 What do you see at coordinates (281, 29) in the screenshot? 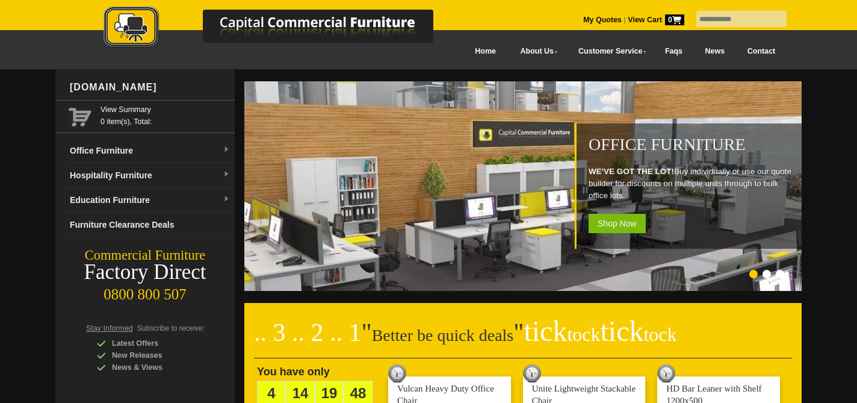
I see `a: Capital Commercial Furniture Logo` at bounding box center [281, 29].